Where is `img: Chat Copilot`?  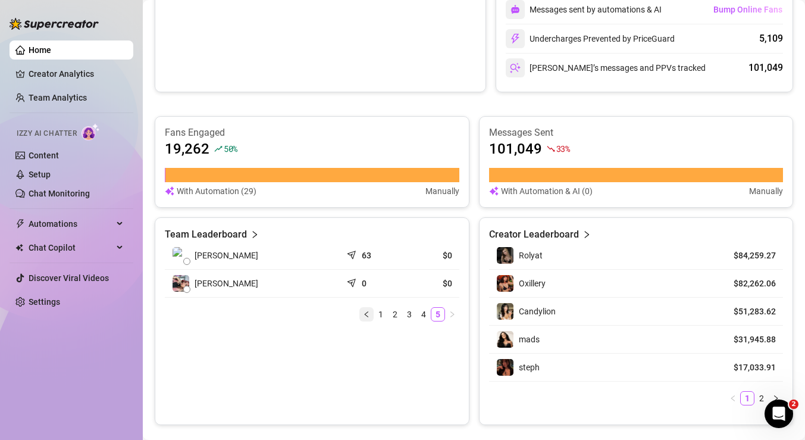 img: Chat Copilot is located at coordinates (19, 248).